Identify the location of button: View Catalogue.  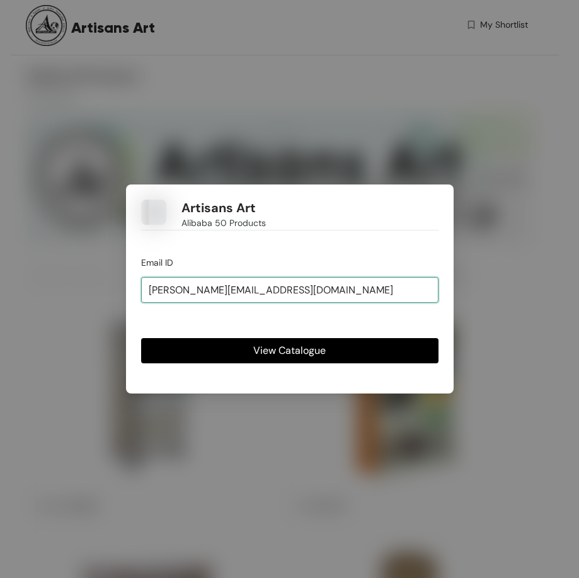
(290, 351).